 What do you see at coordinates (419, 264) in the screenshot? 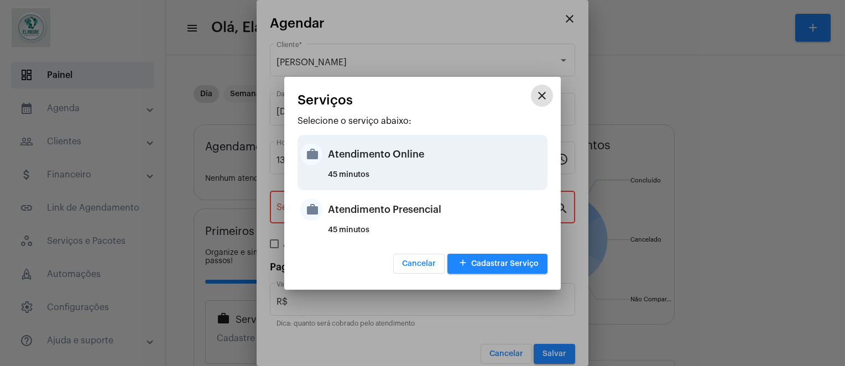
I see `span: Cancelar` at bounding box center [419, 264].